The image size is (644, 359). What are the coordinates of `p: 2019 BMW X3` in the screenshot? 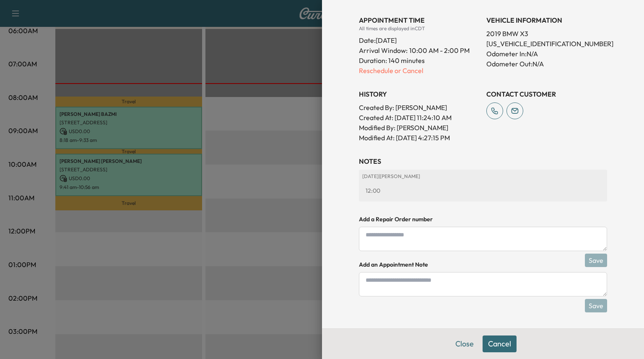 It's located at (547, 33).